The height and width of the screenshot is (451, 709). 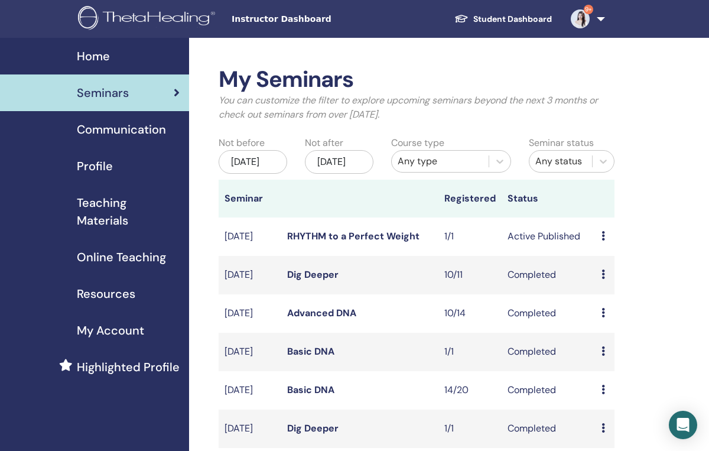 What do you see at coordinates (469, 313) in the screenshot?
I see `td: 10/14` at bounding box center [469, 313].